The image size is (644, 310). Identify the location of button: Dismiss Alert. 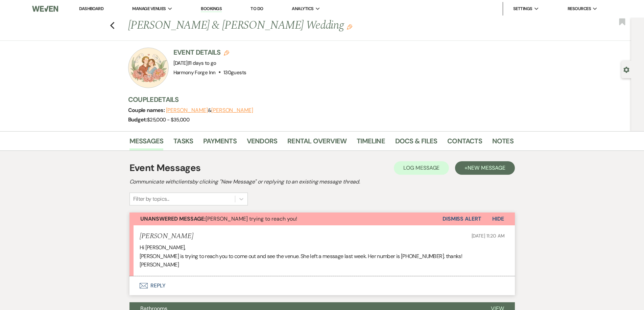
(462, 219).